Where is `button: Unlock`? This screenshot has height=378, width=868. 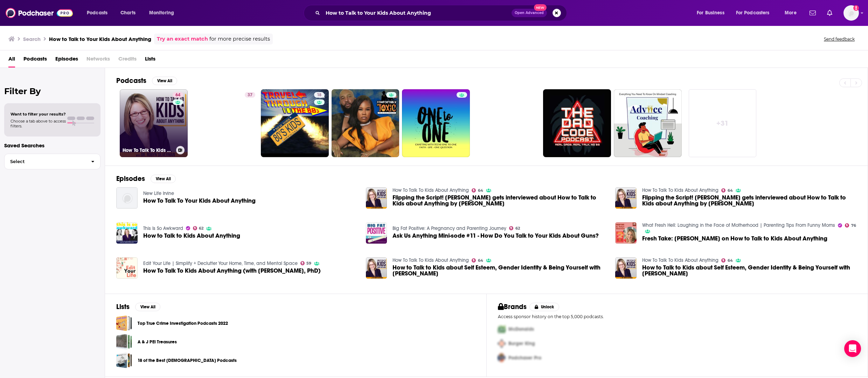 button: Unlock is located at coordinates (544, 307).